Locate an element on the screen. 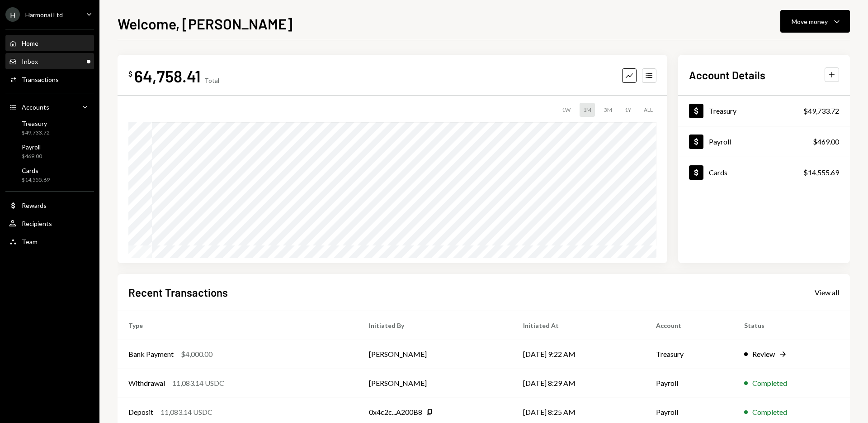  a: Recipients is located at coordinates (50, 223).